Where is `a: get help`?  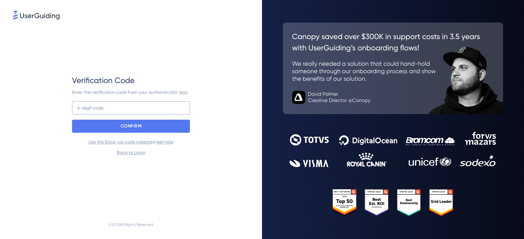
a: get help is located at coordinates (165, 142).